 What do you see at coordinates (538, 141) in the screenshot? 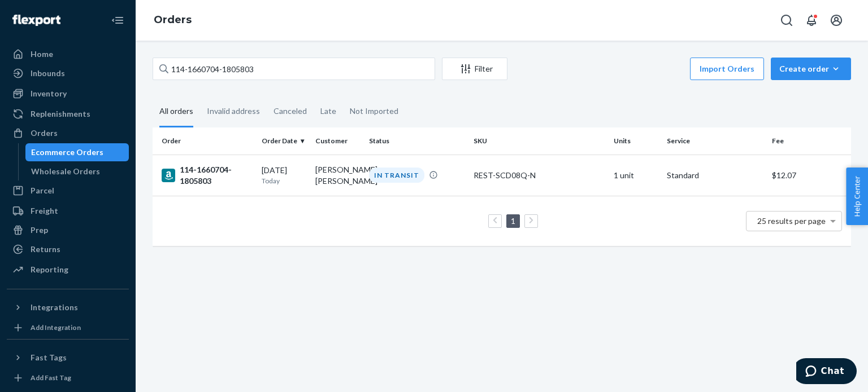
I see `th: SKU` at bounding box center [538, 141].